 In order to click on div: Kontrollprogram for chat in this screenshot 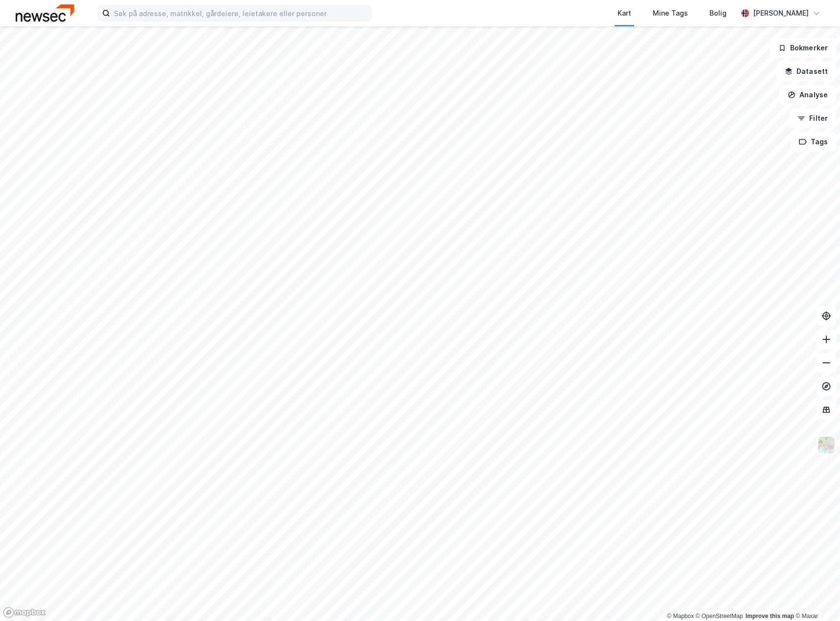, I will do `click(815, 597)`.